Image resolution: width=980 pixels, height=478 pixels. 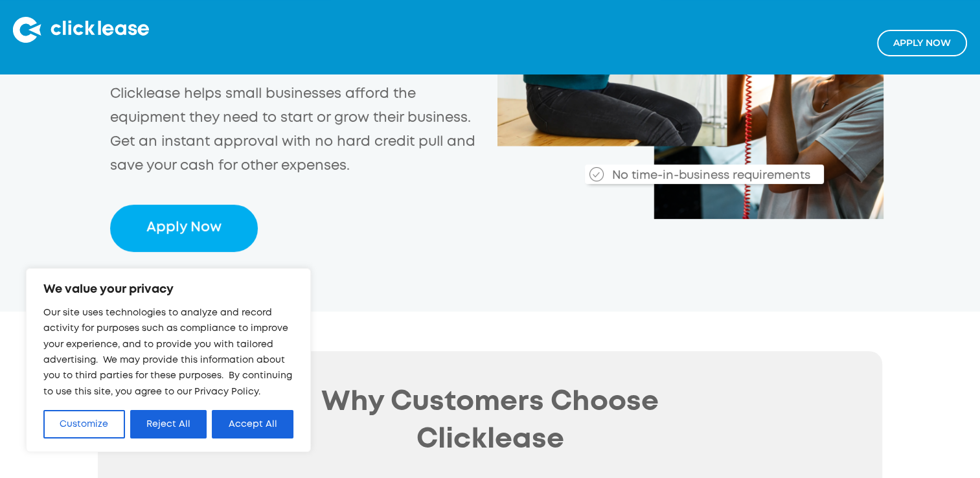 I want to click on p: Clicklease helps small businesses afford the equipment they need to start or grow their business...., so click(x=294, y=130).